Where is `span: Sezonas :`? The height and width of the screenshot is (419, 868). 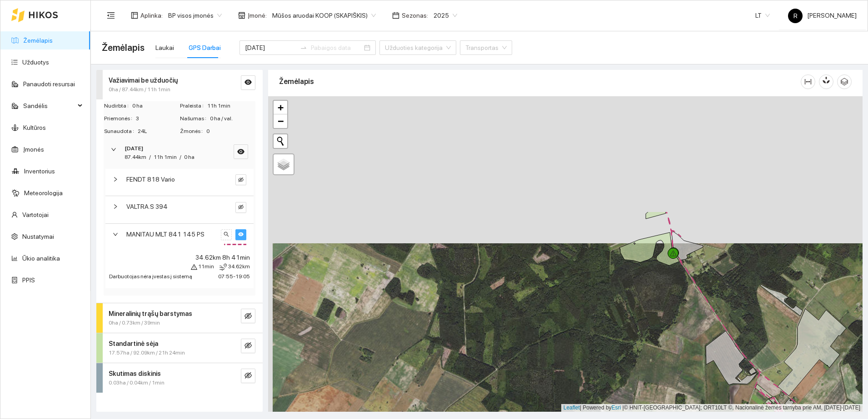
span: Sezonas : is located at coordinates (415, 15).